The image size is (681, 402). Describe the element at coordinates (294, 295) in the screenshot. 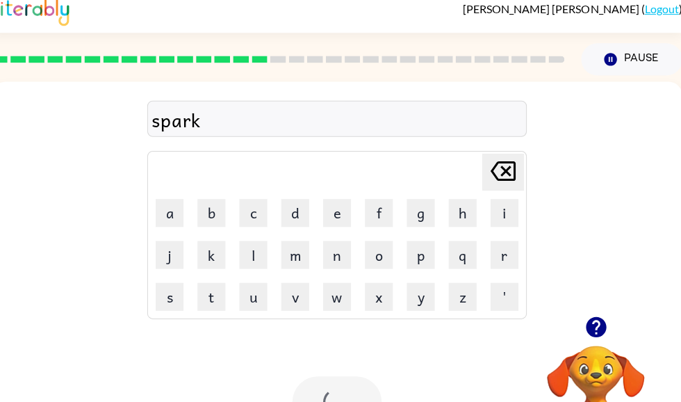

I see `button: v` at that location.